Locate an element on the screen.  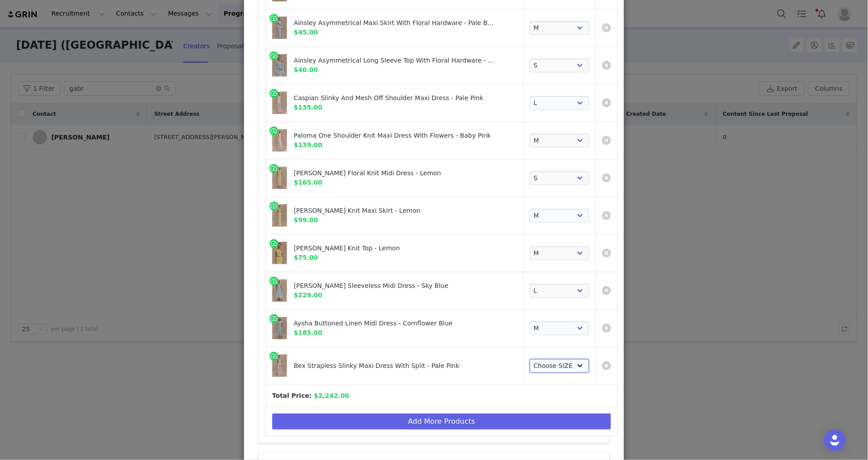
span: $45.00 is located at coordinates (306, 32).